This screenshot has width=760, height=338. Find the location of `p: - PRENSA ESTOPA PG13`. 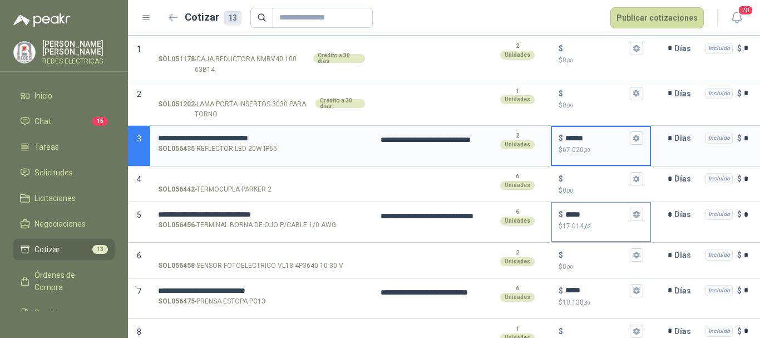

p: - PRENSA ESTOPA PG13 is located at coordinates (211, 301).